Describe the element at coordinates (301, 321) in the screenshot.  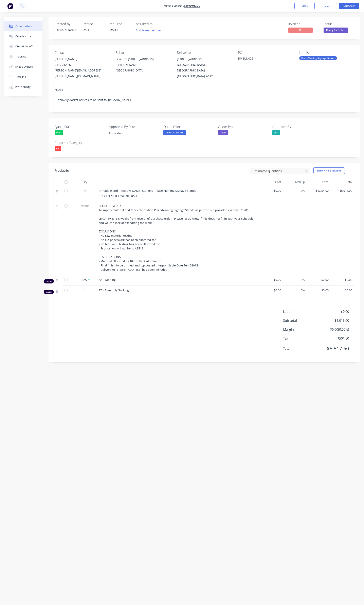
I see `span: Sub total` at that location.